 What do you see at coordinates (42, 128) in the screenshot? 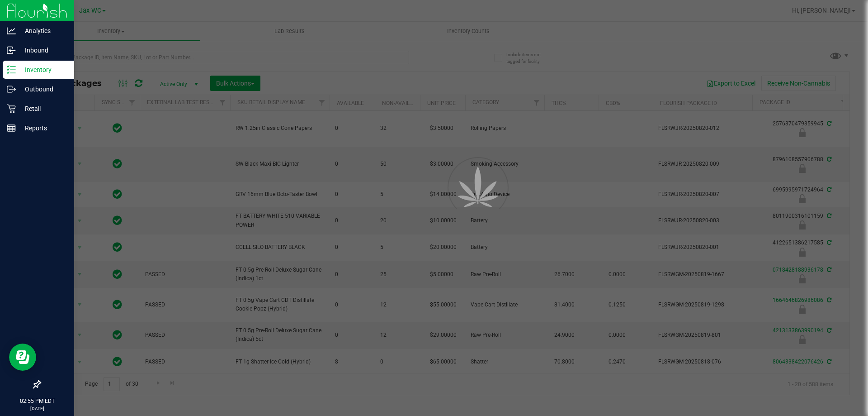
I see `p: Reports` at bounding box center [42, 128].